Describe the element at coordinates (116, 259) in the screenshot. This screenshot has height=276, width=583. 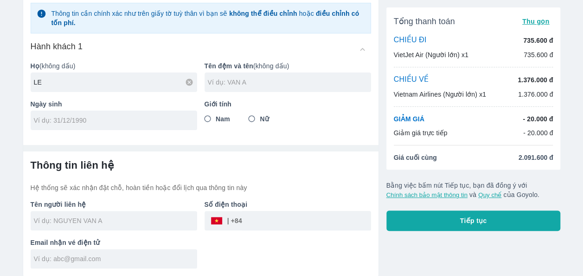
I see `input: Ví dụ: abc@gmail.com` at that location.